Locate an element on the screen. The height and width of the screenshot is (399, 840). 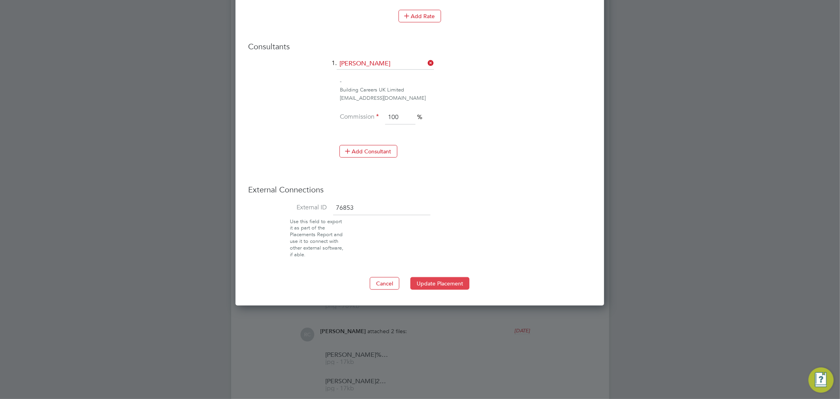
button: Add Rate is located at coordinates (420, 16).